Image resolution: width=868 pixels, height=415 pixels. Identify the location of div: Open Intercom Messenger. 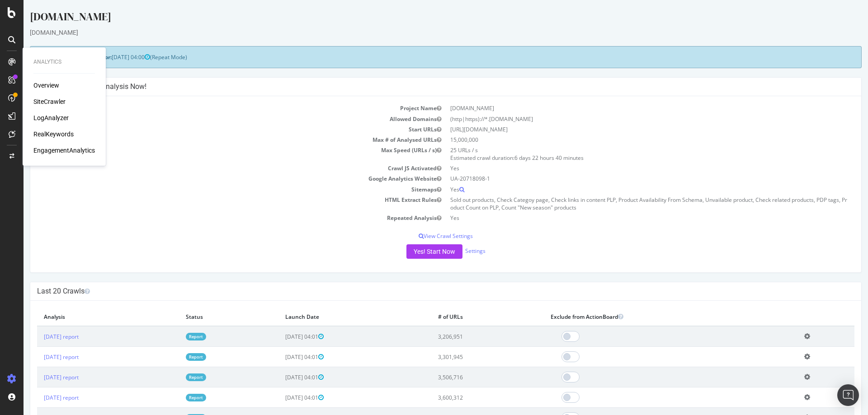
(849, 396).